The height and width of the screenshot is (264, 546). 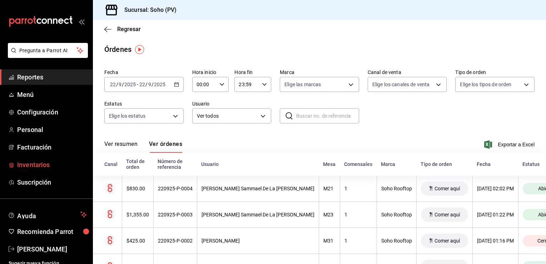 What do you see at coordinates (138, 188) in the screenshot?
I see `div: $830.00` at bounding box center [138, 188].